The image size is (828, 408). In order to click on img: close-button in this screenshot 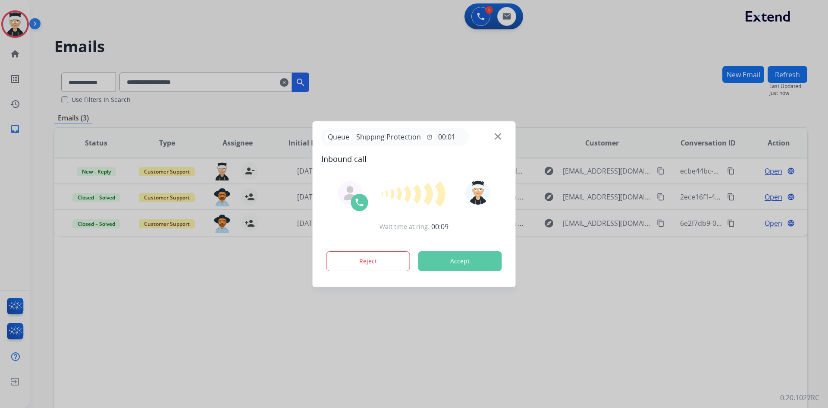, I will do `click(498, 136)`.